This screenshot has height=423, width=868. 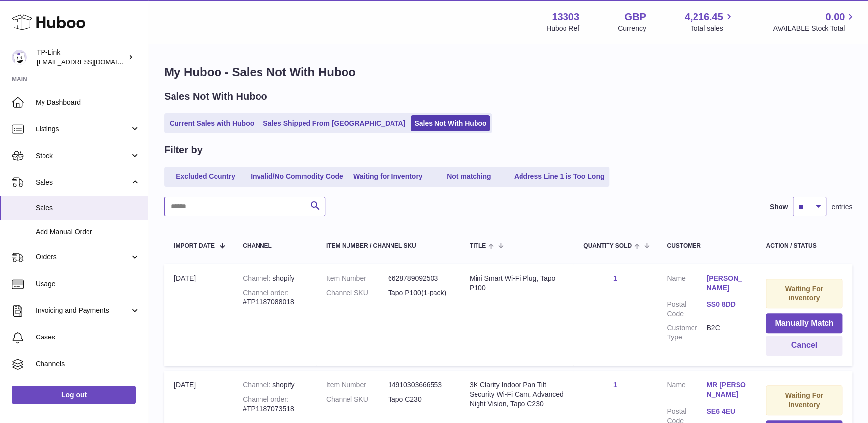 I want to click on span: 0.00, so click(x=834, y=17).